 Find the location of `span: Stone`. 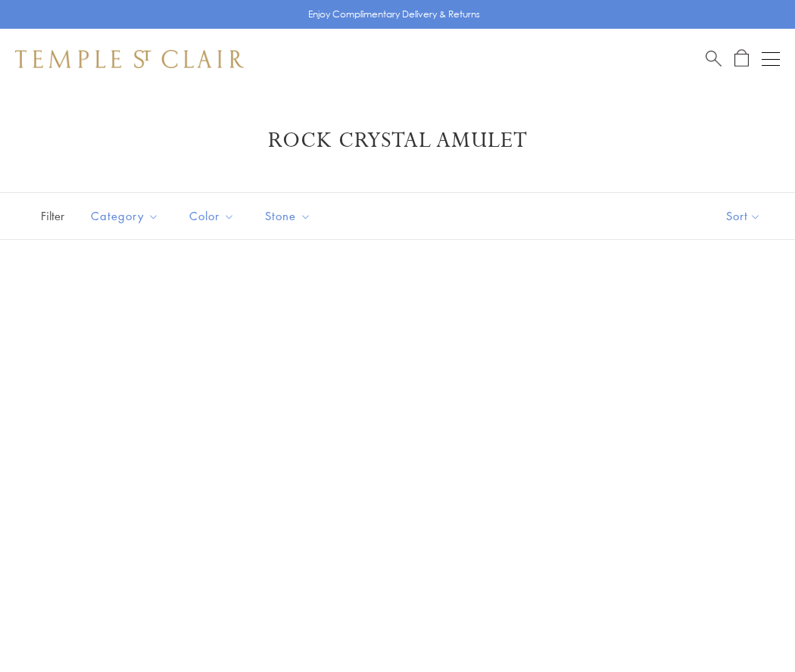

span: Stone is located at coordinates (290, 216).